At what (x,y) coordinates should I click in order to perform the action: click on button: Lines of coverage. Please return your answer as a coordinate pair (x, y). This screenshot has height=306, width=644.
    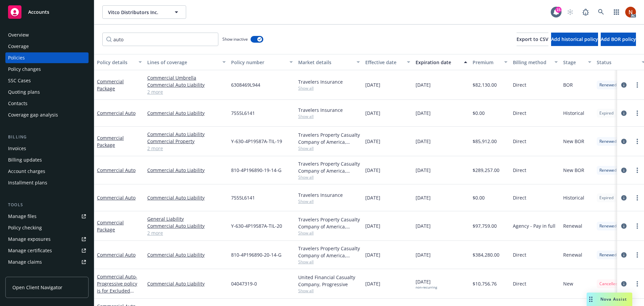
    Looking at the image, I should click on (186, 62).